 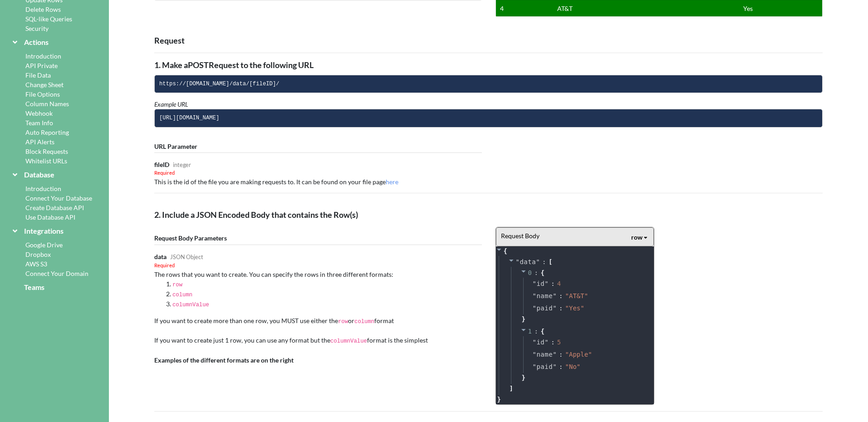 I want to click on div: Teams, so click(x=55, y=287).